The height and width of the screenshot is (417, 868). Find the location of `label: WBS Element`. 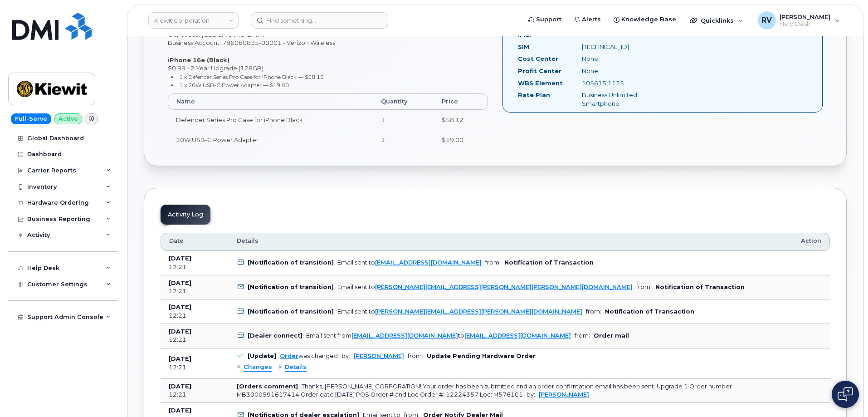

label: WBS Element is located at coordinates (540, 83).